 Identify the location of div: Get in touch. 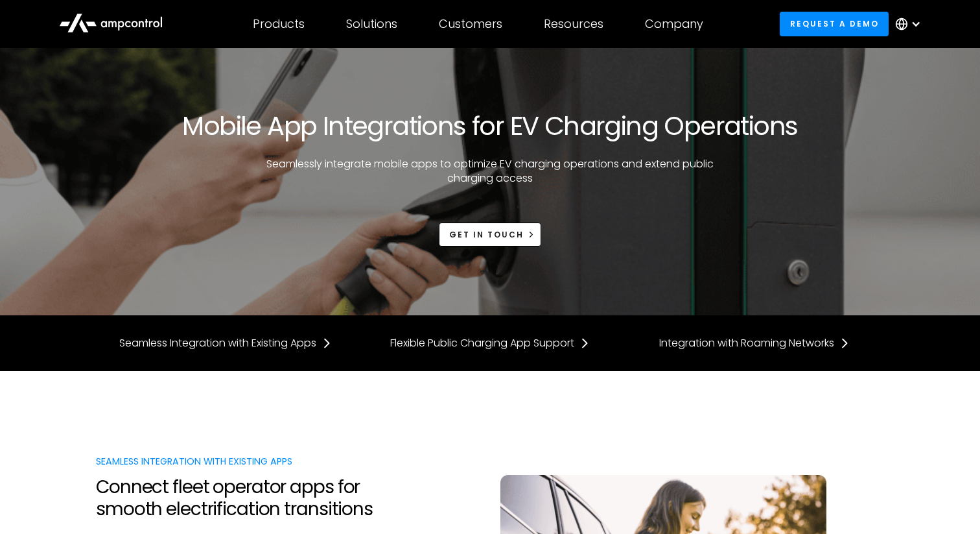
(486, 235).